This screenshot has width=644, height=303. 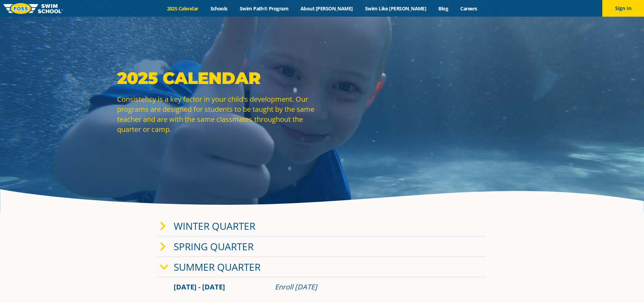 I want to click on a: Summer Quarter, so click(x=217, y=267).